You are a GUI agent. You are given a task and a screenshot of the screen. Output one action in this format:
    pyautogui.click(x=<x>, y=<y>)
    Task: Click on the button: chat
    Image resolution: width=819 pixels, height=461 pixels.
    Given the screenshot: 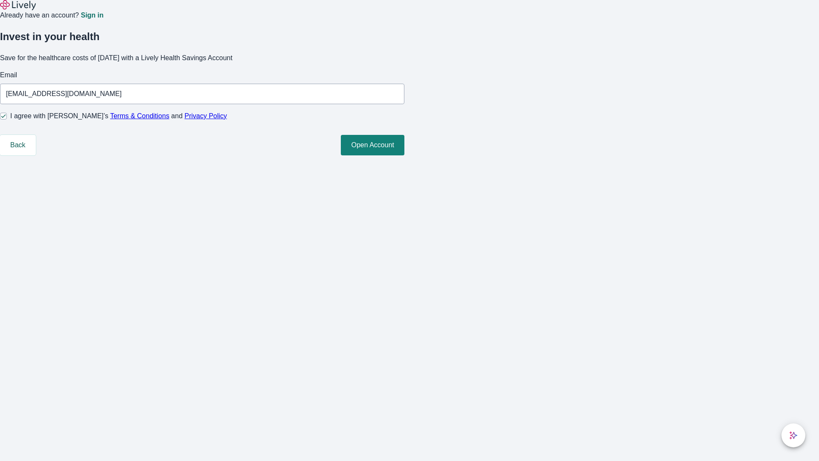 What is the action you would take?
    pyautogui.click(x=793, y=435)
    